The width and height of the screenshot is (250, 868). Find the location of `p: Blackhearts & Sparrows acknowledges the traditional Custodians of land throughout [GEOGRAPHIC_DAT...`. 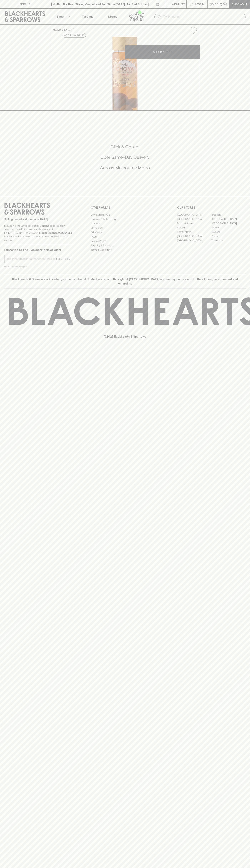

p: Blackhearts & Sparrows acknowledges the traditional Custodians of land throughout [GEOGRAPHIC_DAT... is located at coordinates (125, 281).